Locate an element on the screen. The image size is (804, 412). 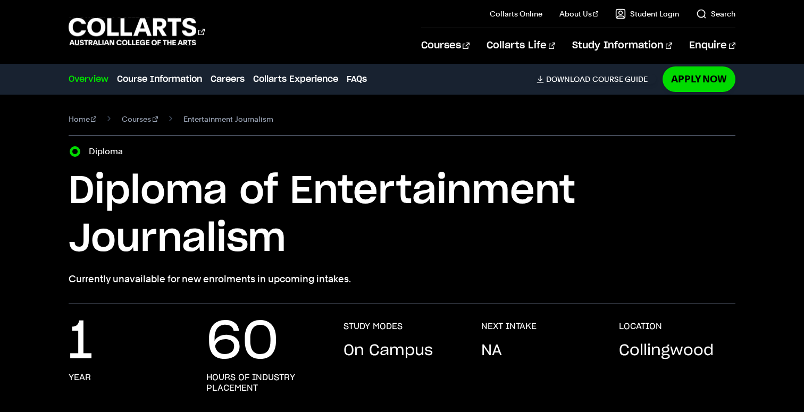
p: 1 is located at coordinates (80, 342).